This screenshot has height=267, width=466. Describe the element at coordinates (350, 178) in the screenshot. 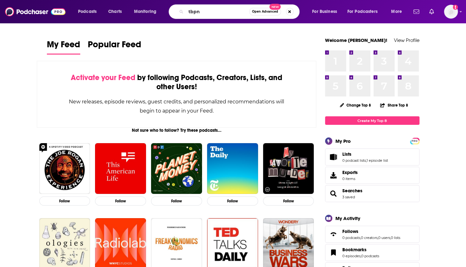

I see `span: 0 items` at that location.